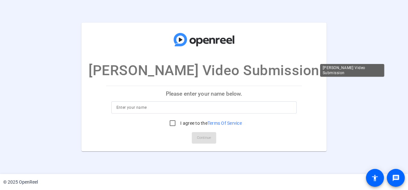 This screenshot has width=408, height=190. I want to click on img: company-logo, so click(204, 40).